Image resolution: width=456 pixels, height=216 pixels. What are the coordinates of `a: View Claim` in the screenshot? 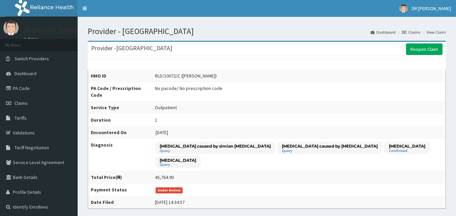 It's located at (436, 32).